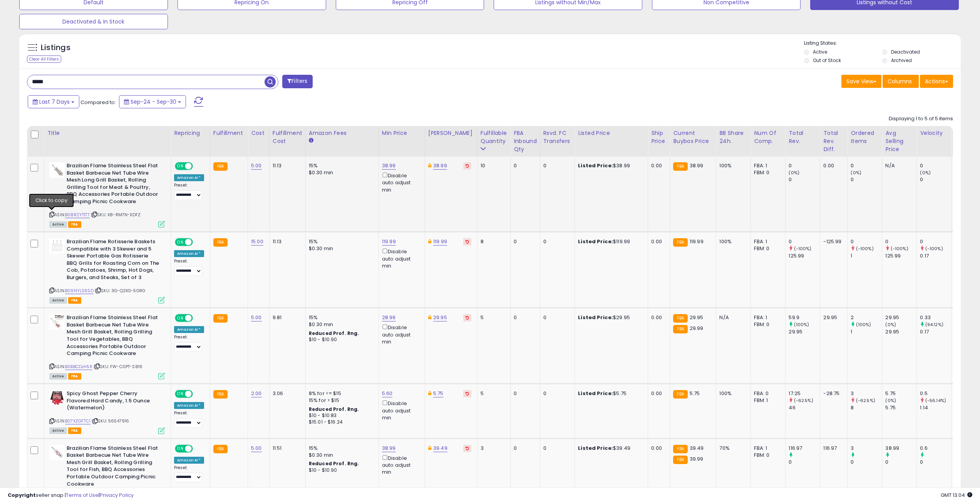 This screenshot has width=980, height=503. What do you see at coordinates (115, 215) in the screenshot?
I see `span: | SKU: X8-RM7N-XDFZ` at bounding box center [115, 215].